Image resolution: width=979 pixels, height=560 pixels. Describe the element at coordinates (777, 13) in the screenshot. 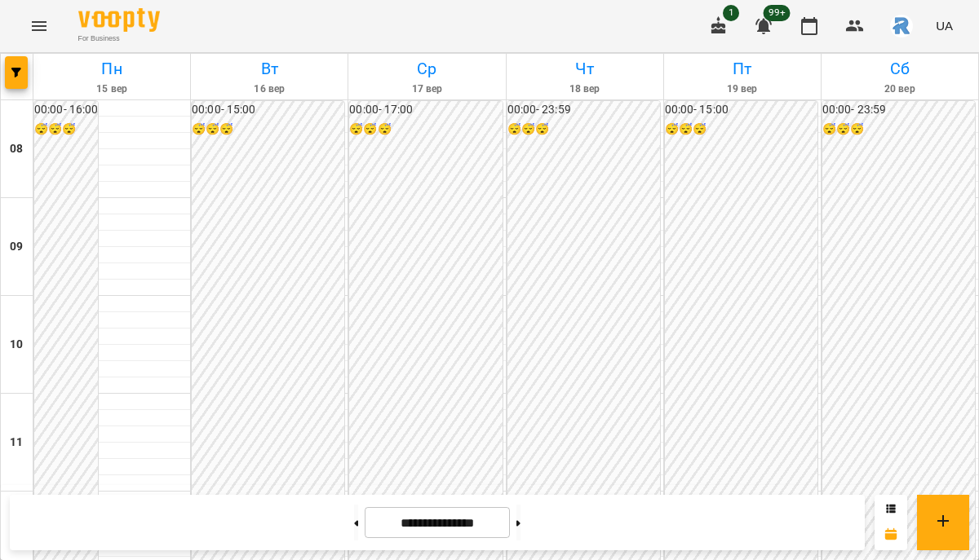

I see `span: 99+` at that location.